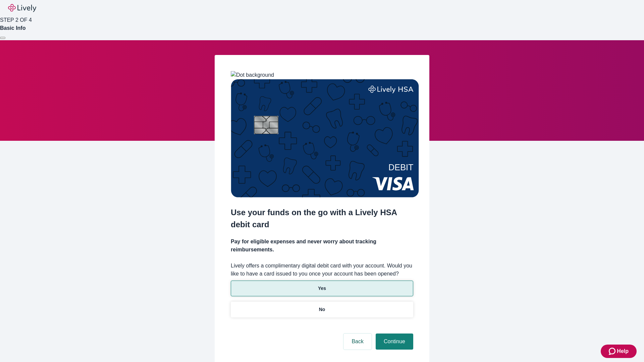 This screenshot has height=362, width=644. What do you see at coordinates (622, 352) in the screenshot?
I see `span: Help` at bounding box center [622, 352].